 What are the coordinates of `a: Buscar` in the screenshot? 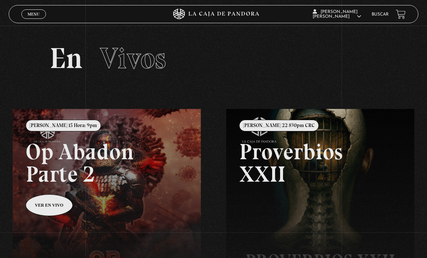 It's located at (380, 14).